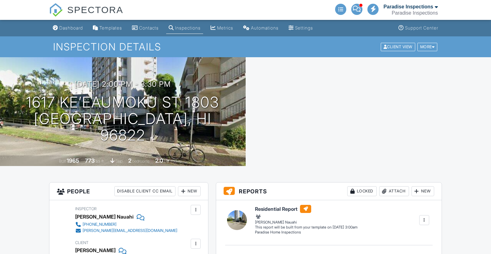 Image resolution: width=491 pixels, height=254 pixels. What do you see at coordinates (329, 191) in the screenshot?
I see `h3: Reports` at bounding box center [329, 191].